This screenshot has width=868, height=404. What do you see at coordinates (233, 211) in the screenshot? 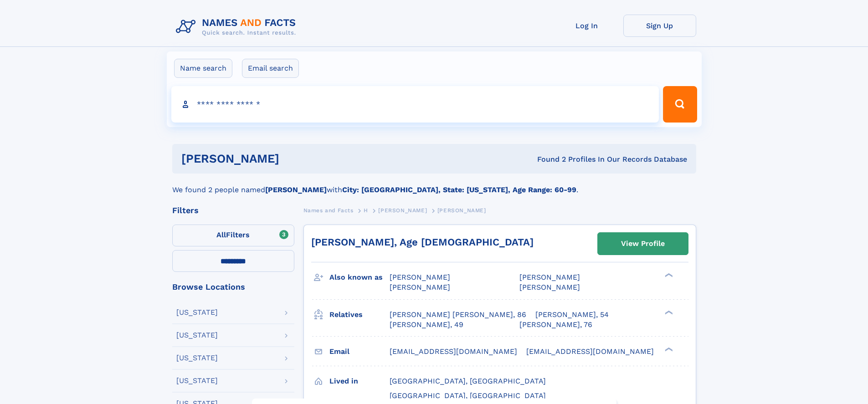
I see `div: Filters` at bounding box center [233, 211].